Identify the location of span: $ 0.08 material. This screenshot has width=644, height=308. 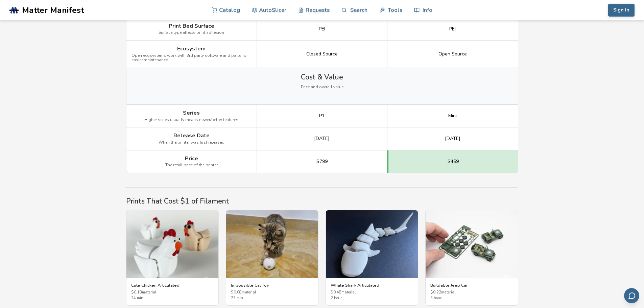
(272, 292).